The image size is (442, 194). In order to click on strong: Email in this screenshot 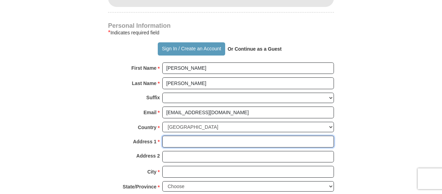, I will do `click(150, 113)`.